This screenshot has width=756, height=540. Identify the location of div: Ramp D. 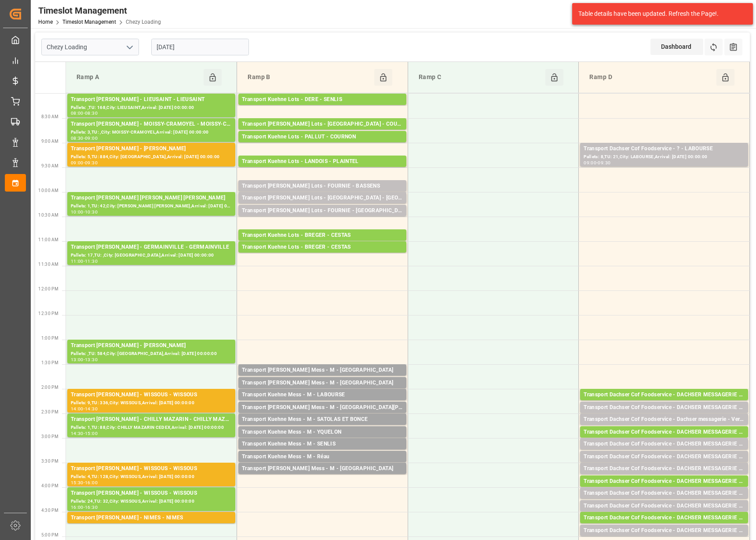
(651, 78).